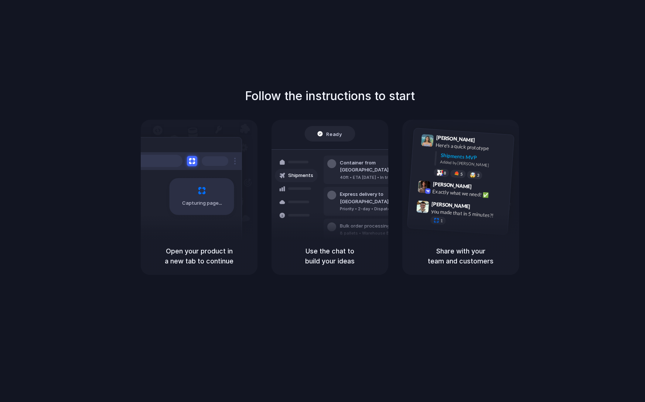 The height and width of the screenshot is (402, 645). What do you see at coordinates (461, 256) in the screenshot?
I see `h5: Share with your team and customers` at bounding box center [461, 256].